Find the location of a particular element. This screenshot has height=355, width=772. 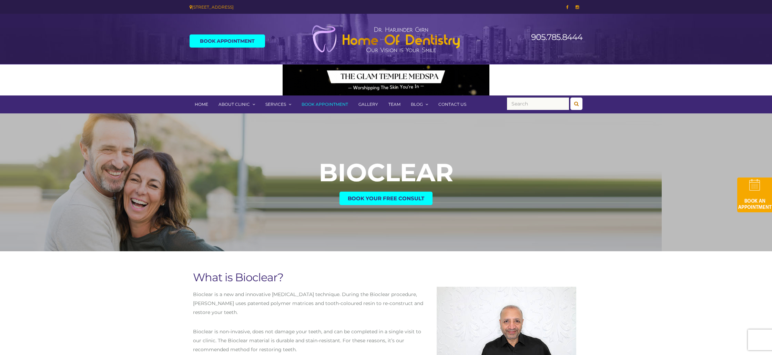

img: book-an-appointment-hod-gld.png is located at coordinates (754, 195).